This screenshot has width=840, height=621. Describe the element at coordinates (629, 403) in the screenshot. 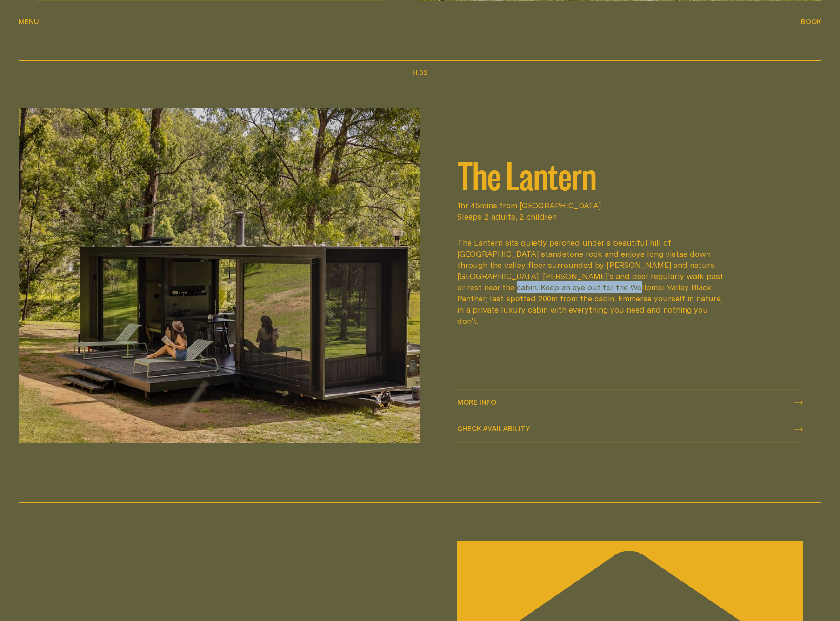

I see `a: More info` at that location.